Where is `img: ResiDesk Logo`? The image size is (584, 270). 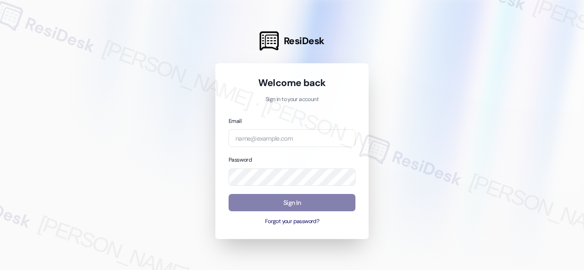 img: ResiDesk Logo is located at coordinates (269, 41).